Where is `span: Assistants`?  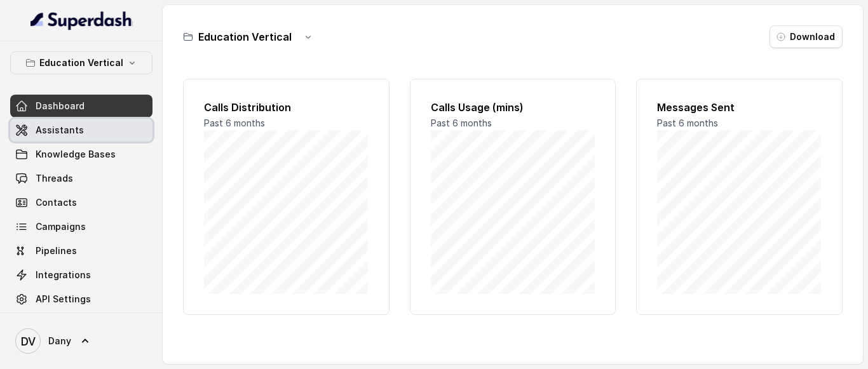
span: Assistants is located at coordinates (60, 130).